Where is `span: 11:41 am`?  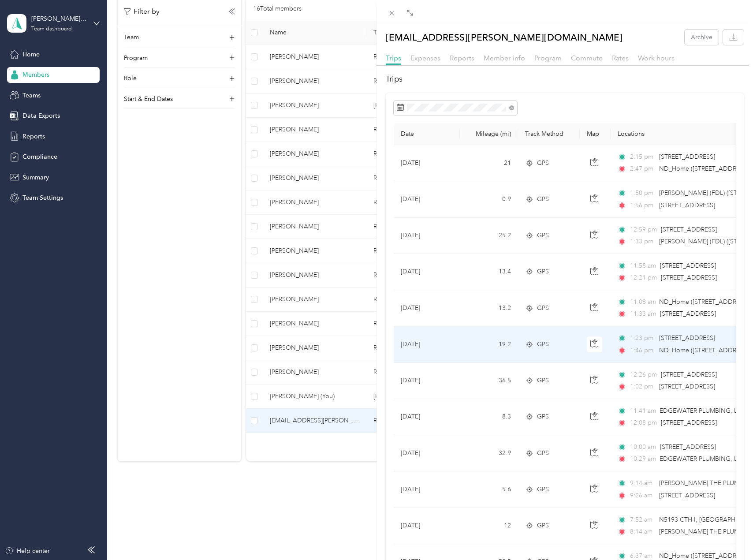 span: 11:41 am is located at coordinates (643, 411).